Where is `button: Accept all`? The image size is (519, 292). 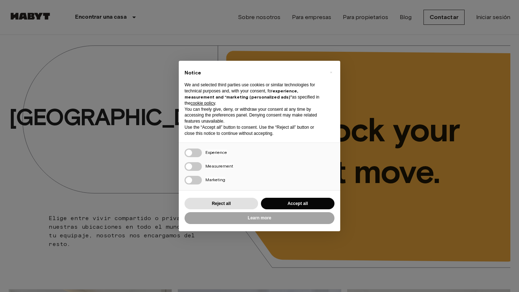 button: Accept all is located at coordinates (298, 204).